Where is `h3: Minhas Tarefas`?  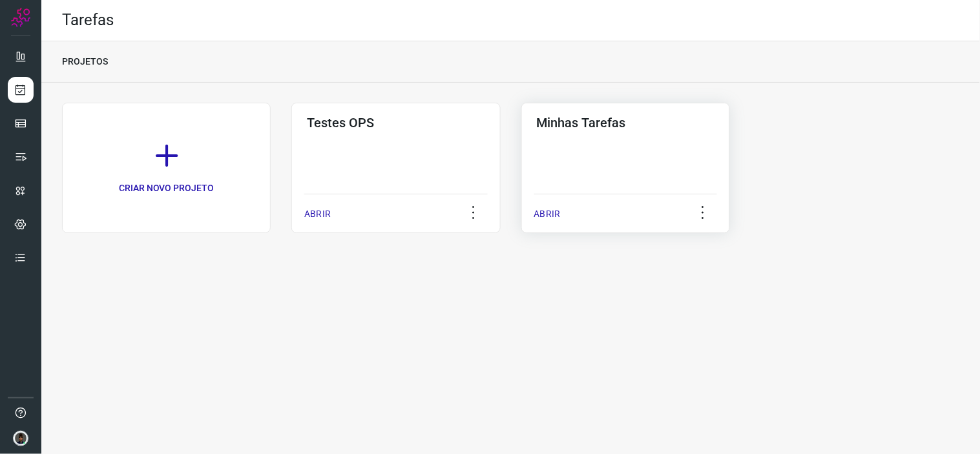
h3: Minhas Tarefas is located at coordinates (625, 123).